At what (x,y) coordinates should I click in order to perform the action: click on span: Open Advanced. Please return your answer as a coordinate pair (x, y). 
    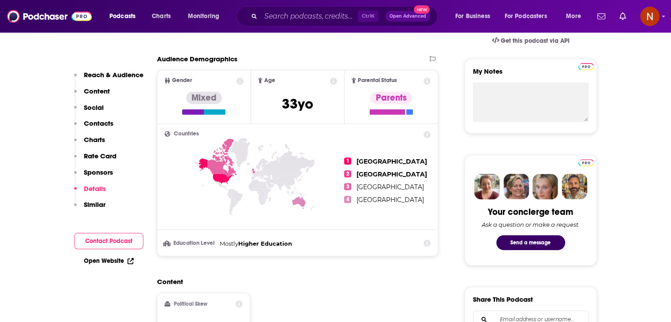
    Looking at the image, I should click on (407, 16).